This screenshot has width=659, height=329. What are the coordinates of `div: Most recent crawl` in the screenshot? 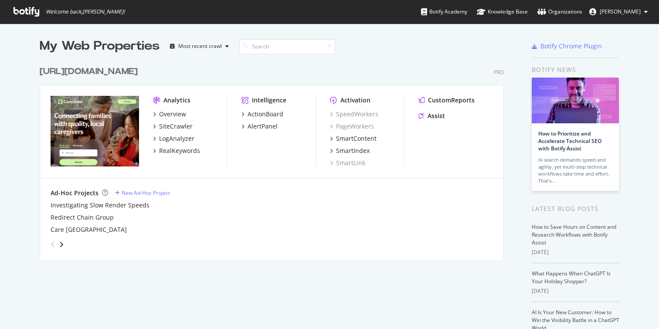 It's located at (200, 46).